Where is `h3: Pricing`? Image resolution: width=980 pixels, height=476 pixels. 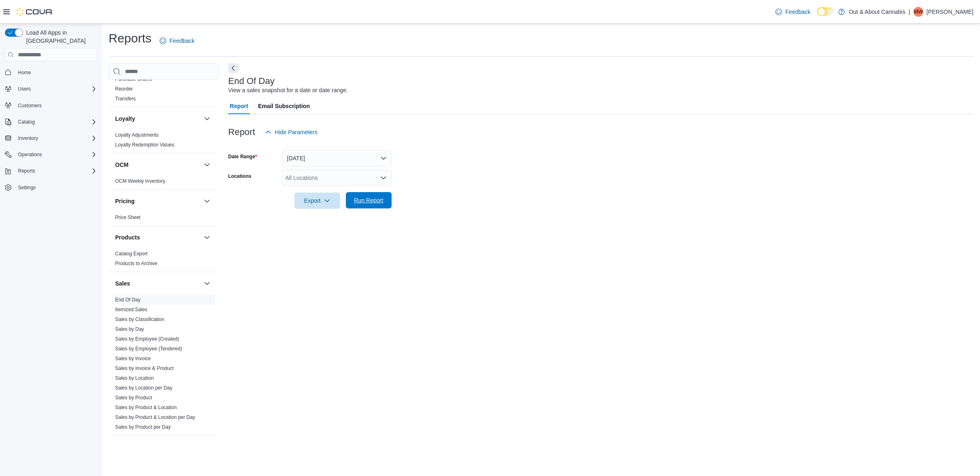
h3: Pricing is located at coordinates (124, 202).